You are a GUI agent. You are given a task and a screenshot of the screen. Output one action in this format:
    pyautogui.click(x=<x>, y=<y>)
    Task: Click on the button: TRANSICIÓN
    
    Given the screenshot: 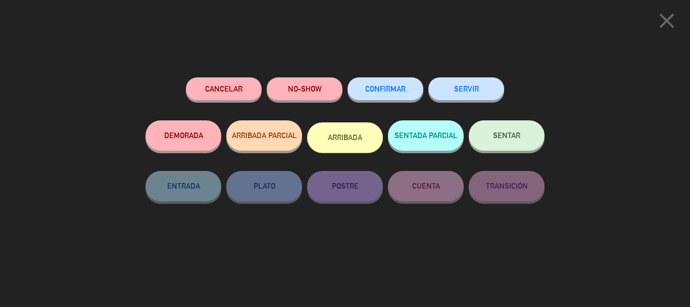 What is the action you would take?
    pyautogui.click(x=507, y=186)
    